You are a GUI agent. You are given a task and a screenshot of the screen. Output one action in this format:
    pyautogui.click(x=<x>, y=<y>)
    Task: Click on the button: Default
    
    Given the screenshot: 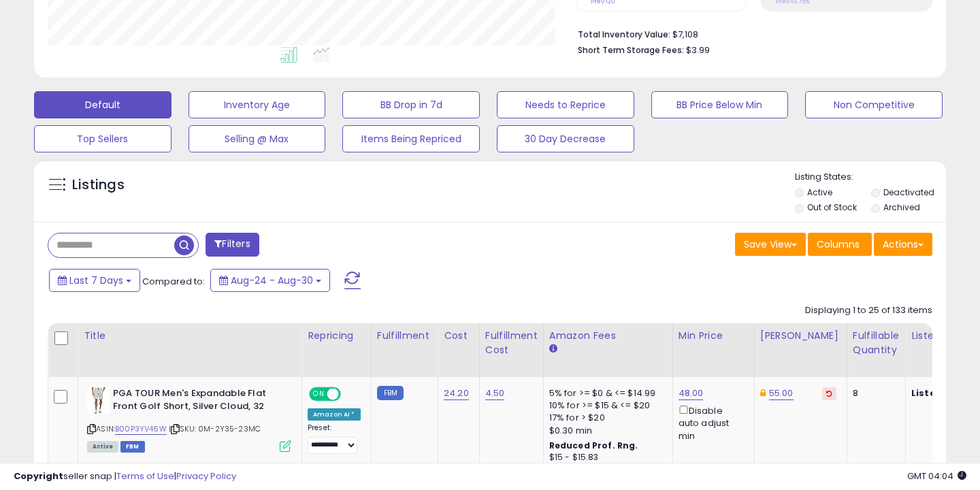 What is the action you would take?
    pyautogui.click(x=103, y=105)
    